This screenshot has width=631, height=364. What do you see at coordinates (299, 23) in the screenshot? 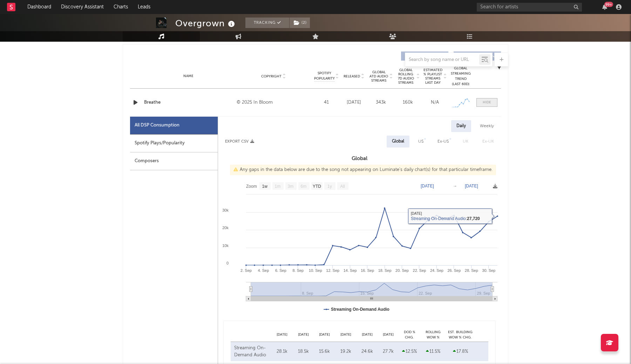
I see `span: ( 2 )` at bounding box center [299, 23].